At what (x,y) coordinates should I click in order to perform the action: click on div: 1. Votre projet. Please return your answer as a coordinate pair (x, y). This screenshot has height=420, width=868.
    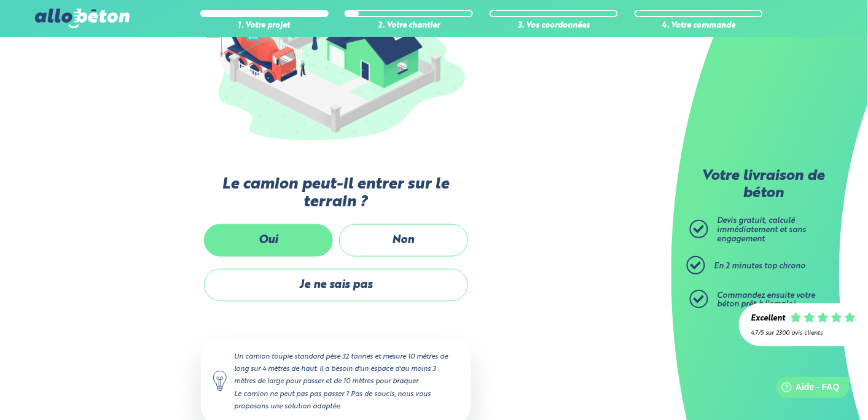
    Looking at the image, I should click on (264, 26).